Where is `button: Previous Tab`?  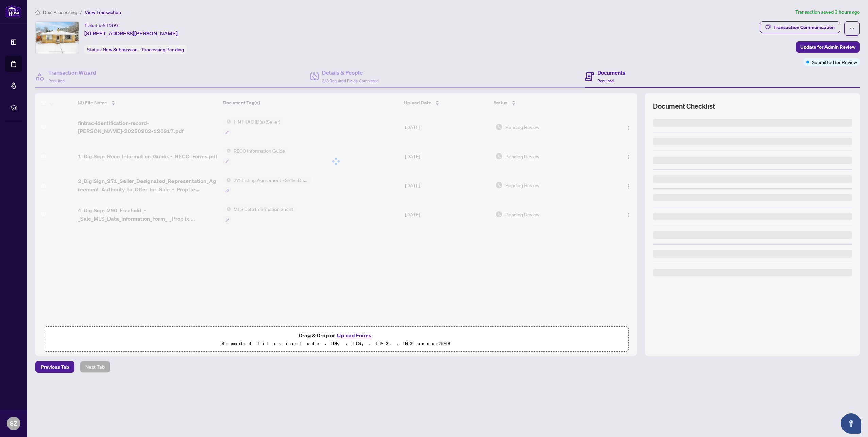 button: Previous Tab is located at coordinates (55, 367).